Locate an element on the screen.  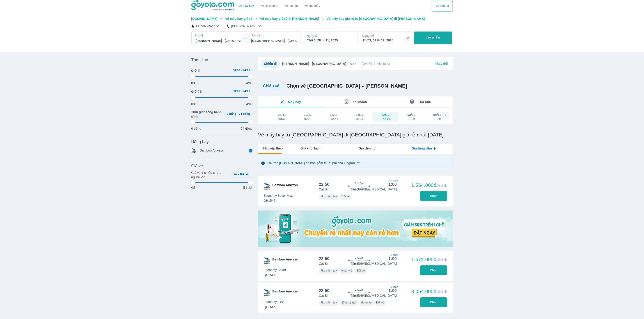
span: Chiều đi is located at coordinates (271, 64).